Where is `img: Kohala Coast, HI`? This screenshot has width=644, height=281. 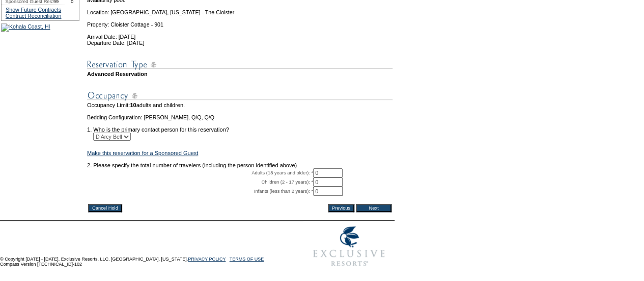 img: Kohala Coast, HI is located at coordinates (25, 28).